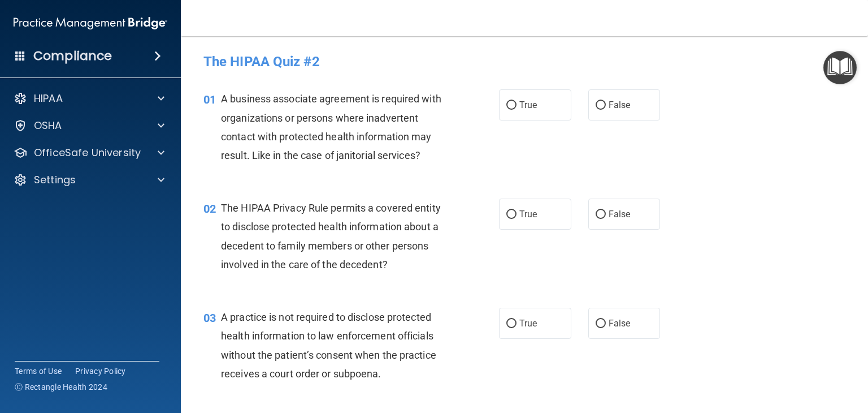 The image size is (868, 413). What do you see at coordinates (210, 318) in the screenshot?
I see `span: 03` at bounding box center [210, 318].